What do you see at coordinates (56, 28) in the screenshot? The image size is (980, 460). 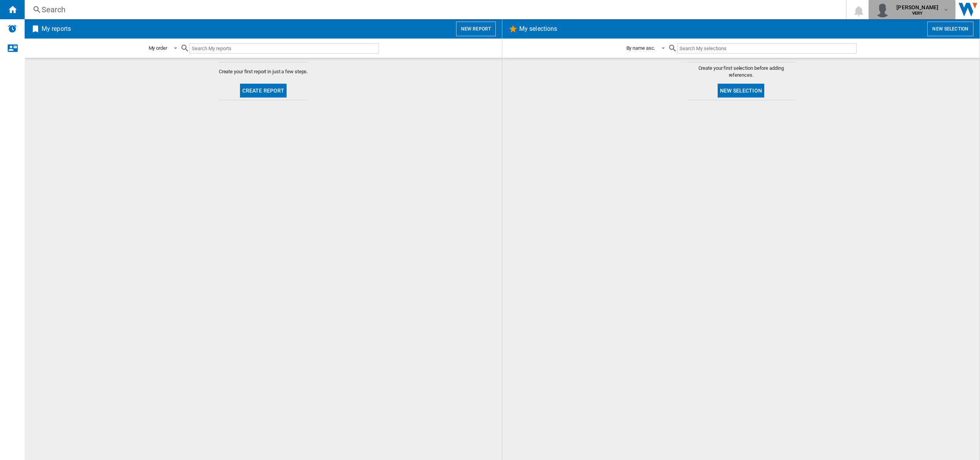 I see `h2: My reports` at bounding box center [56, 28].